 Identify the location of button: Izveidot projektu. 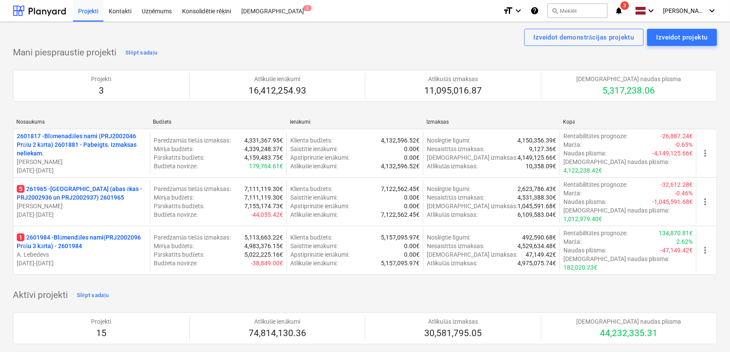
(682, 37).